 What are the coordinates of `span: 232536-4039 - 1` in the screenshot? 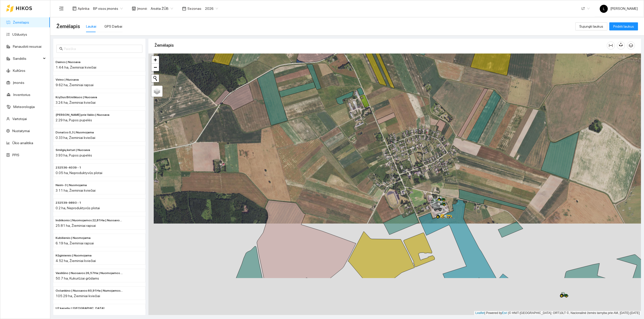 It's located at (68, 168).